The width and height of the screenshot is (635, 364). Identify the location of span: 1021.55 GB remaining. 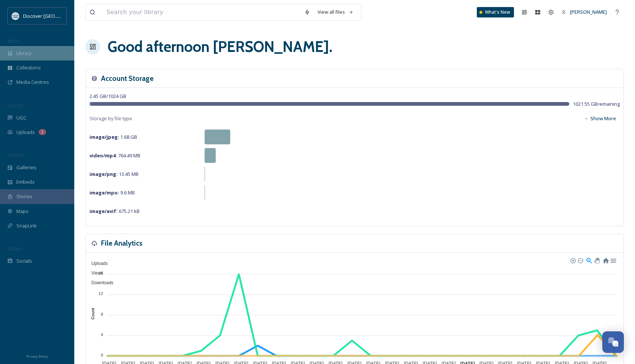
(596, 104).